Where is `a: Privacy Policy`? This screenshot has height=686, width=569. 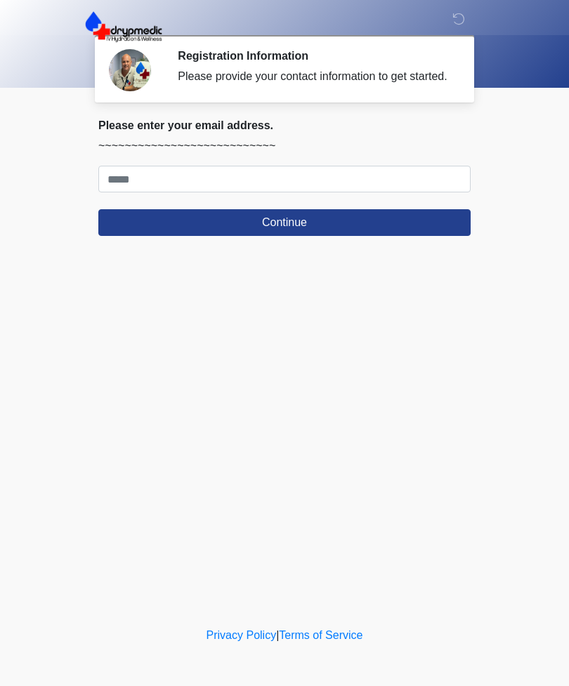 a: Privacy Policy is located at coordinates (242, 635).